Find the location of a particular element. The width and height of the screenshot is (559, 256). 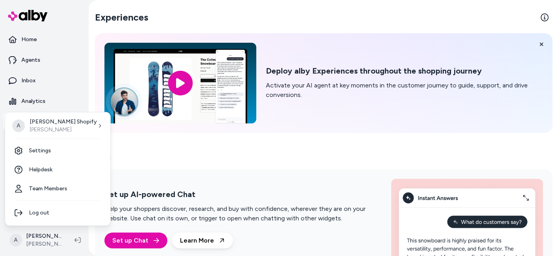

span: A is located at coordinates (19, 126).